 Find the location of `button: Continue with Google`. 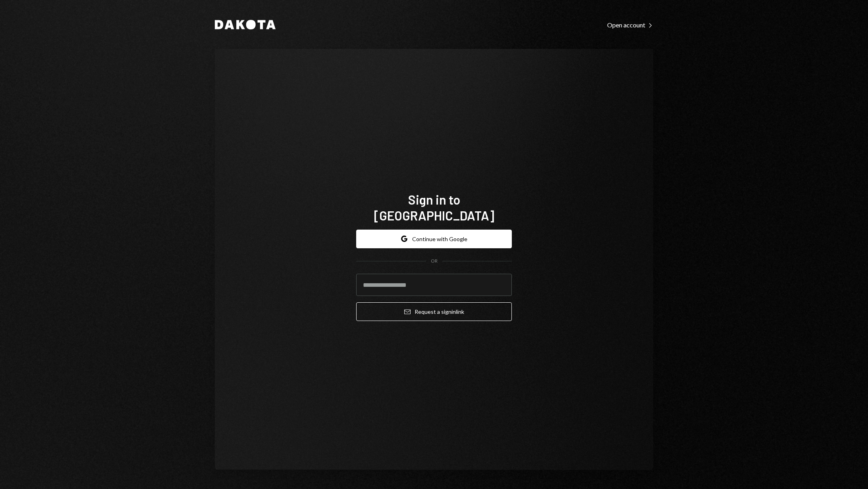

button: Continue with Google is located at coordinates (434, 239).